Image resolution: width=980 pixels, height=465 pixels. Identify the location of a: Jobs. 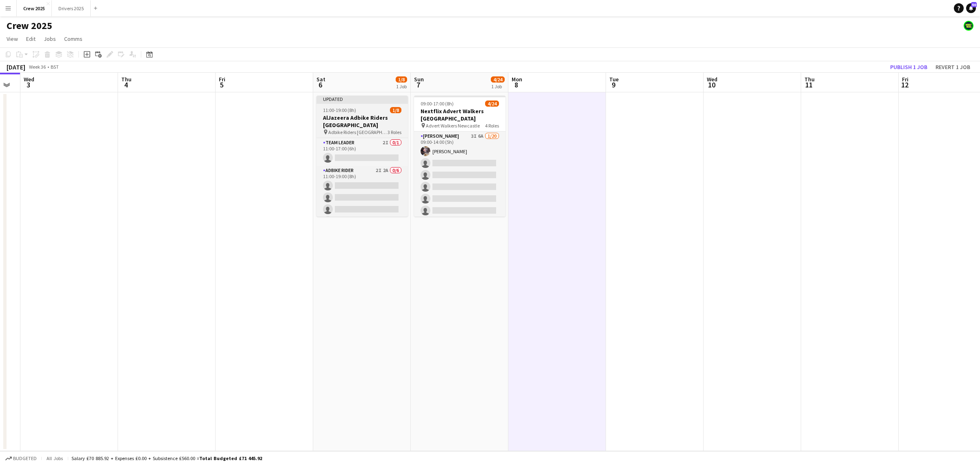
(50, 39).